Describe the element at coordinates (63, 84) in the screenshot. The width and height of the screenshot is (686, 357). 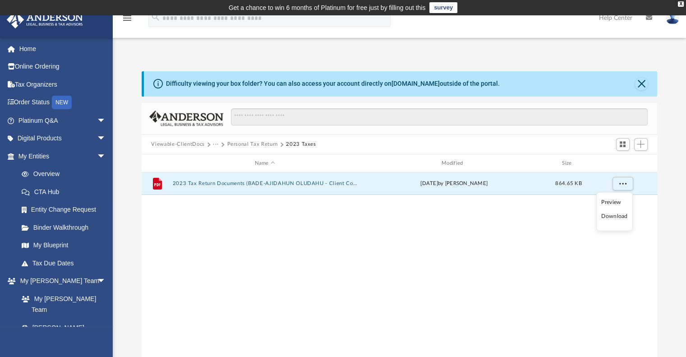
I see `a: Tax Organizers` at that location.